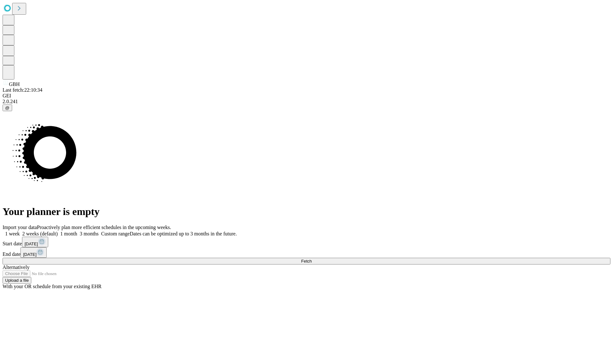 Image resolution: width=613 pixels, height=345 pixels. What do you see at coordinates (52, 286) in the screenshot?
I see `span: With your OR schedule from your existing EHR` at bounding box center [52, 286].